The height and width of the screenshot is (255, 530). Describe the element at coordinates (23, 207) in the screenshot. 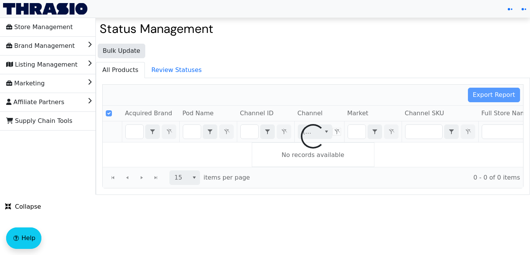

I see `span: Collapse` at that location.